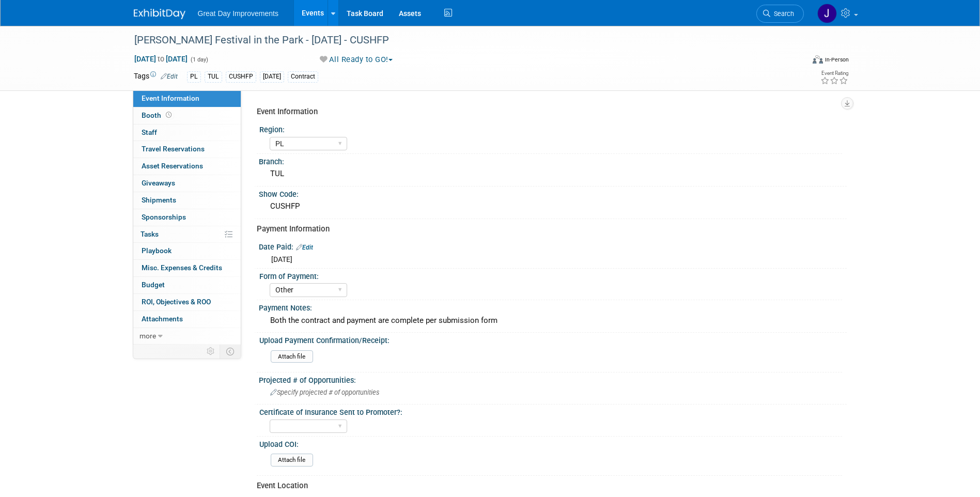 The image size is (980, 497). What do you see at coordinates (547, 229) in the screenshot?
I see `div: Payment Information` at bounding box center [547, 229].